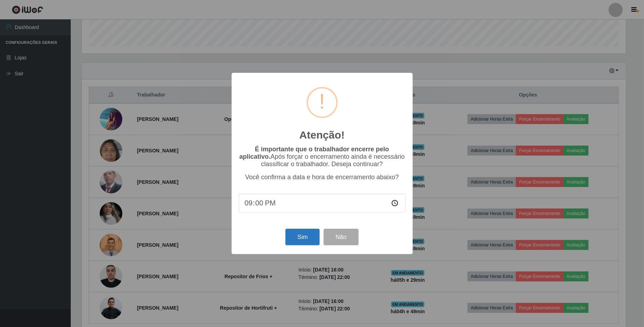 This screenshot has width=644, height=327. Describe the element at coordinates (322, 177) in the screenshot. I see `p: Você confirma a data e hora de encerramento abaixo?` at that location.